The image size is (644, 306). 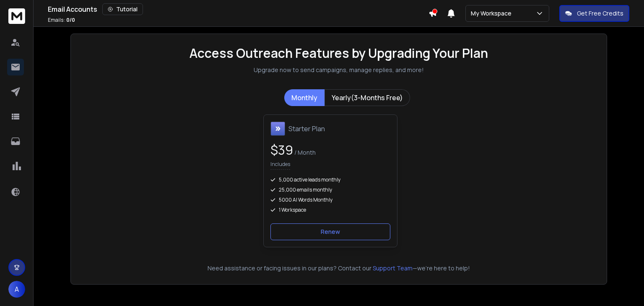 I want to click on button: Monthly, so click(x=304, y=97).